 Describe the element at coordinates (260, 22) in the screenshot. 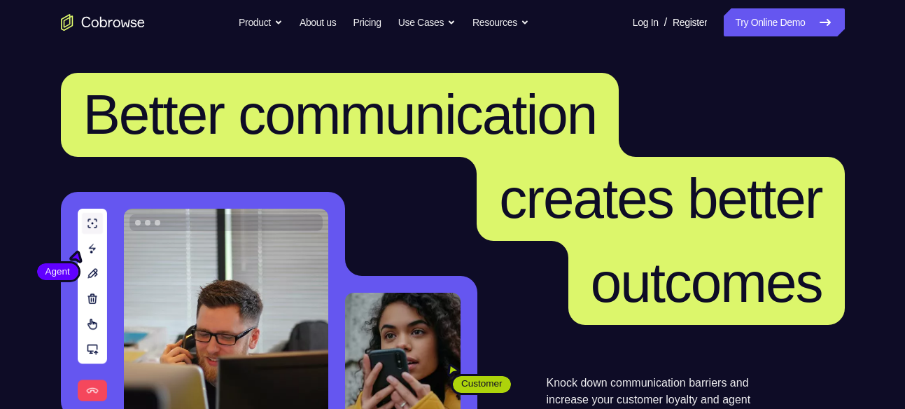

I see `button: Product` at that location.